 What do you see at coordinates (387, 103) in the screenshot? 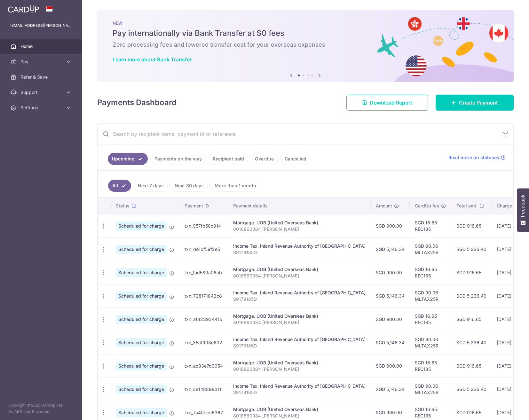
I see `a: Download Report` at bounding box center [387, 103].